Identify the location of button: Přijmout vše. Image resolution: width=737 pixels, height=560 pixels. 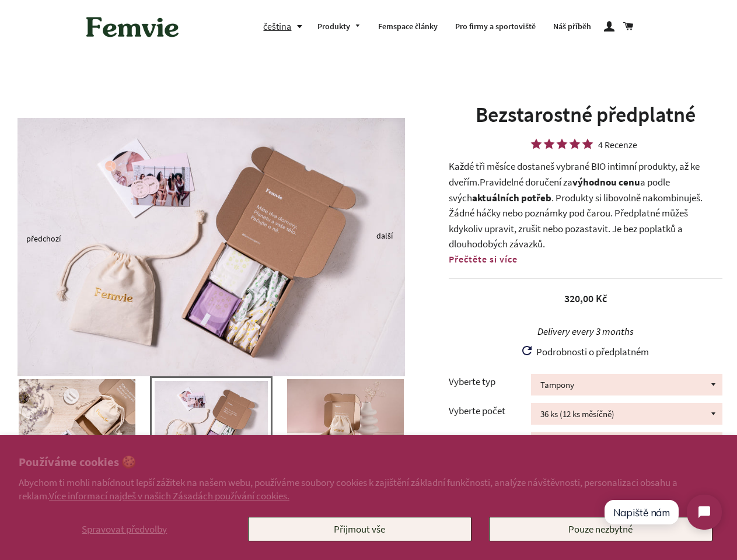
(360, 529).